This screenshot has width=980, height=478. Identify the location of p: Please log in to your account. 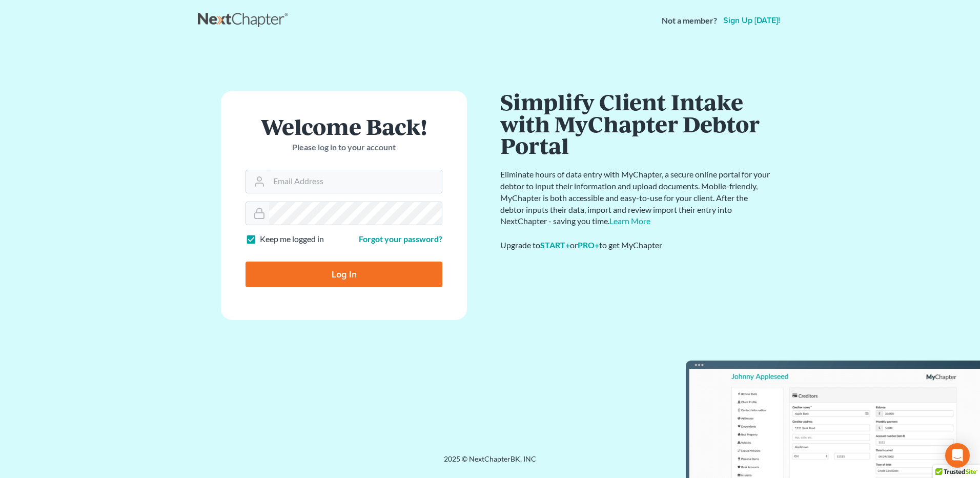
(344, 148).